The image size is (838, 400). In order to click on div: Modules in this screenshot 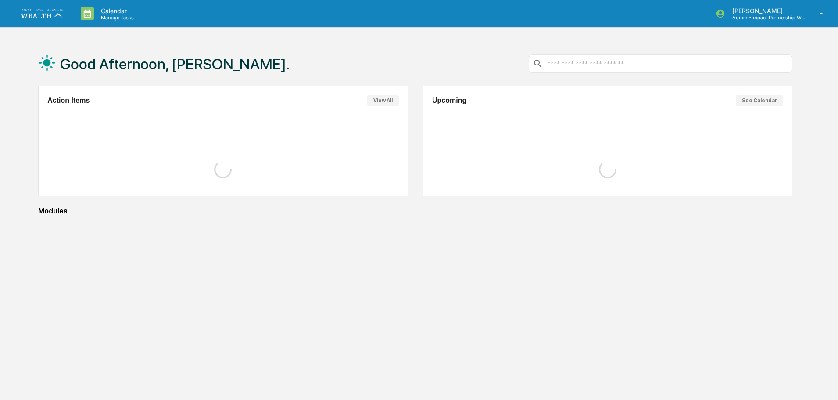, I will do `click(415, 211)`.